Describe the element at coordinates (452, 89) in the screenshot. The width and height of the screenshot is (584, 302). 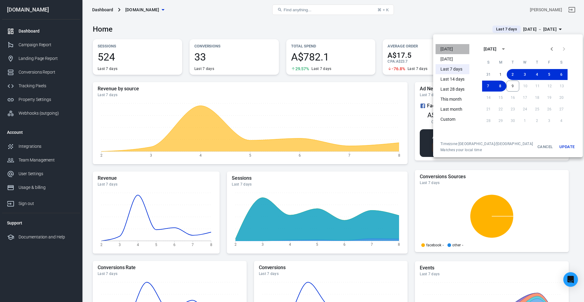
I see `li: Last 28 days` at that location.